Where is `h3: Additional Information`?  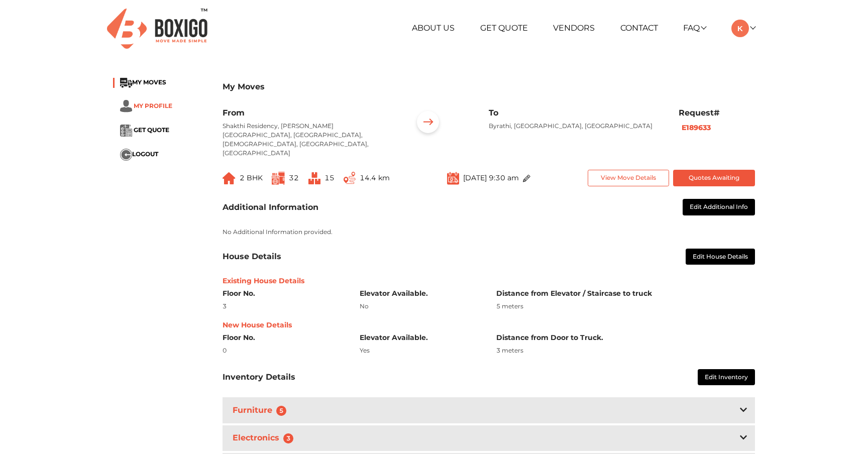 h3: Additional Information is located at coordinates (270, 207).